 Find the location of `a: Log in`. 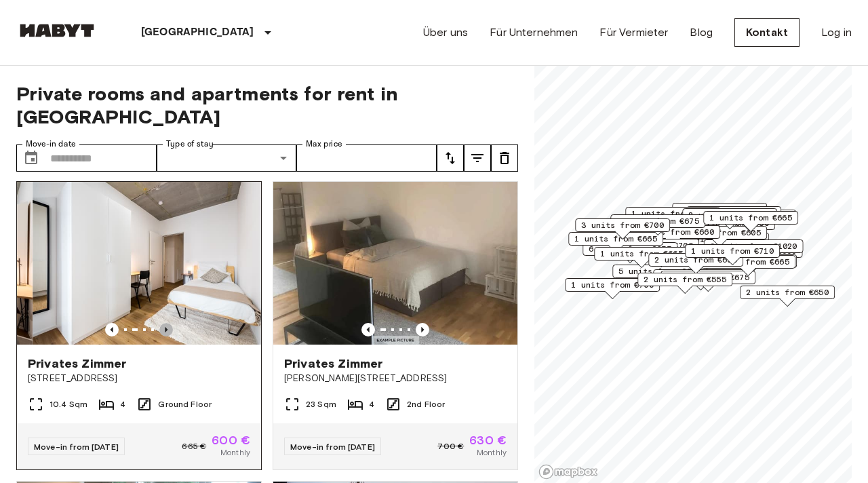

a: Log in is located at coordinates (836, 32).